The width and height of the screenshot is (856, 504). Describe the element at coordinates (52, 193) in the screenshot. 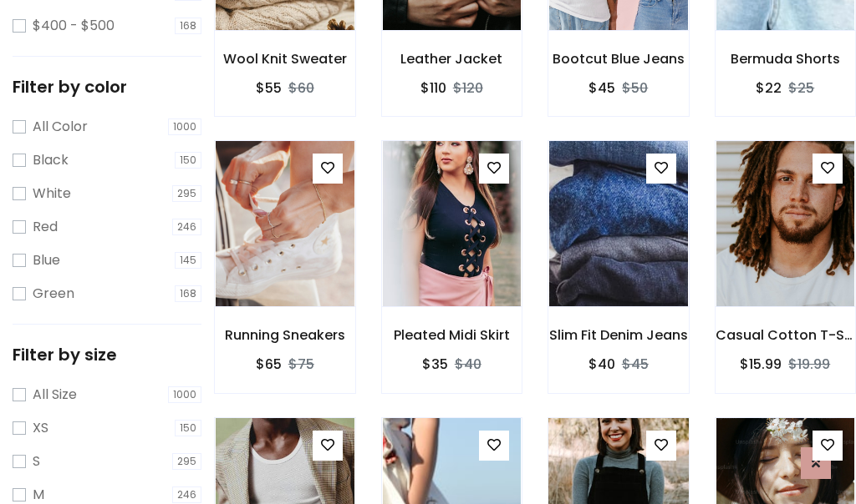

I see `label: White` at that location.